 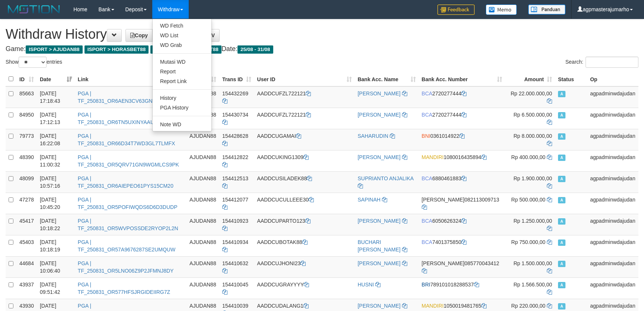 I want to click on th: User ID: activate to sort column ascending, so click(x=305, y=79).